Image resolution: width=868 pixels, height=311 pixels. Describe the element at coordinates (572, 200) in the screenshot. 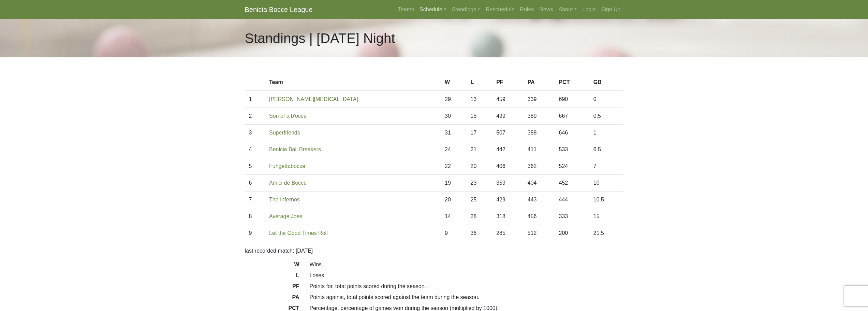

I see `td: 444` at that location.